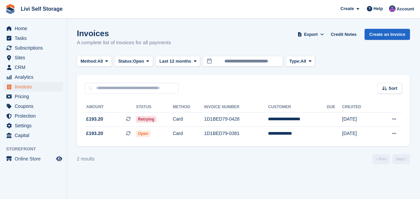  What do you see at coordinates (406, 9) in the screenshot?
I see `span: Account` at bounding box center [406, 9].